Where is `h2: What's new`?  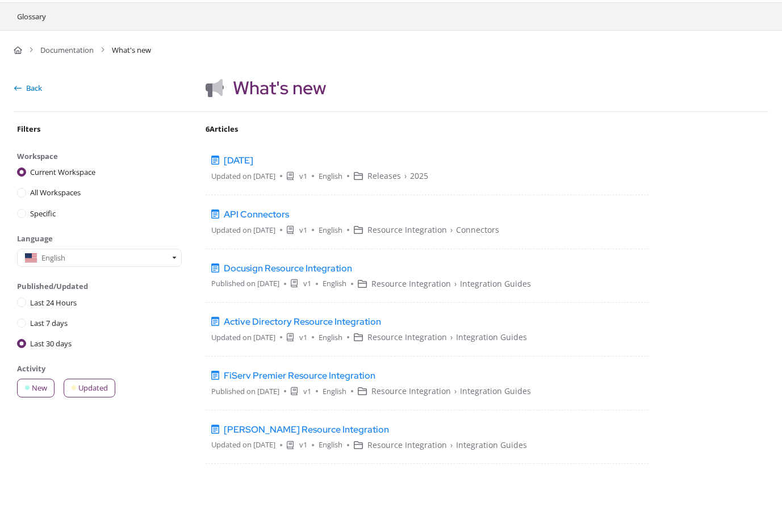 h2: What's new is located at coordinates (279, 88).